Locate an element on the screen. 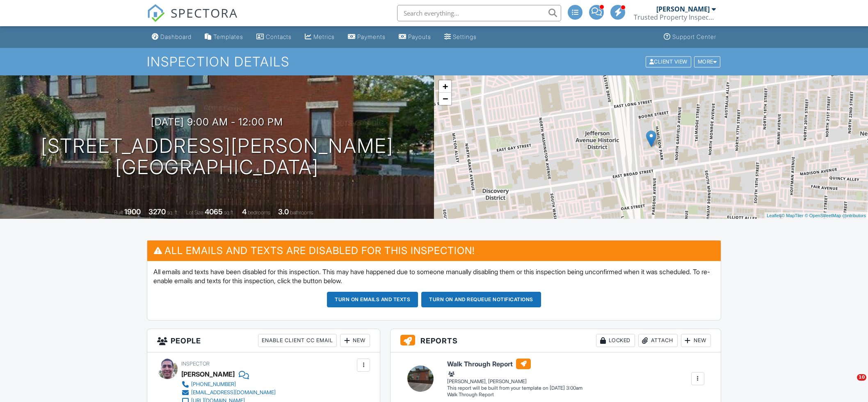 The width and height of the screenshot is (868, 402). div: 4065 is located at coordinates (214, 212).